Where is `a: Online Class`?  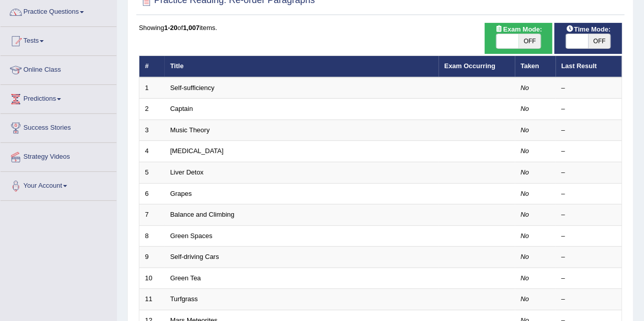 a: Online Class is located at coordinates (58, 69).